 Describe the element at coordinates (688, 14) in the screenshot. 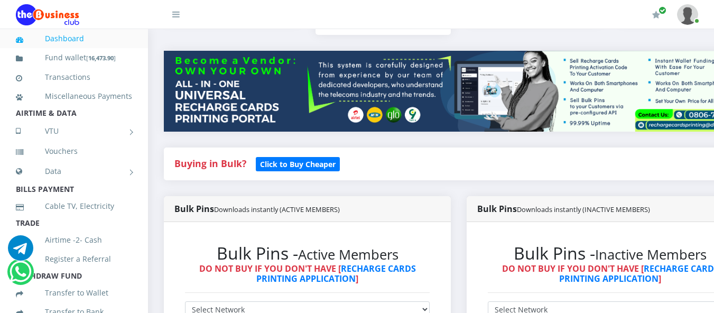

I see `img: User` at that location.